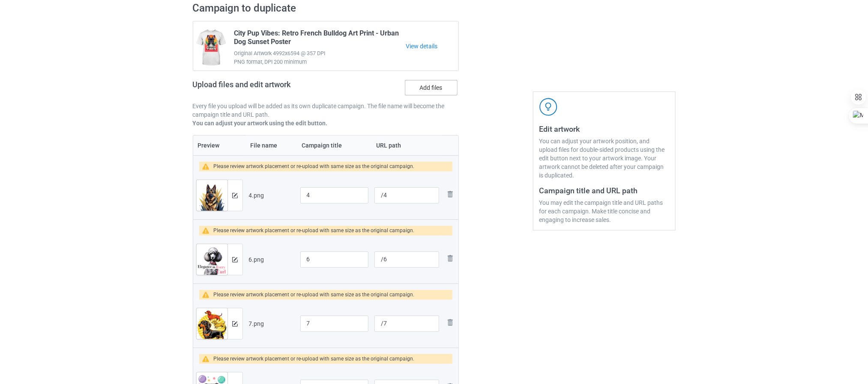  Describe the element at coordinates (320, 62) in the screenshot. I see `span: PNG format, DPI 200 minimum` at that location.